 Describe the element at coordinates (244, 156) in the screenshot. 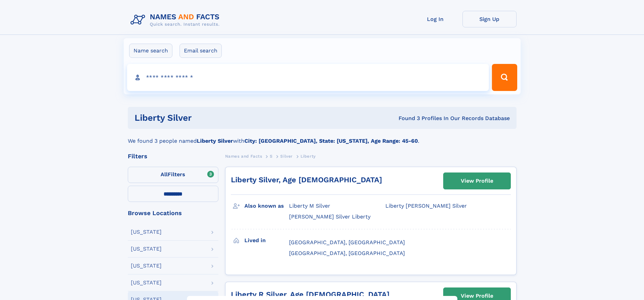

I see `a: Names and Facts` at that location.